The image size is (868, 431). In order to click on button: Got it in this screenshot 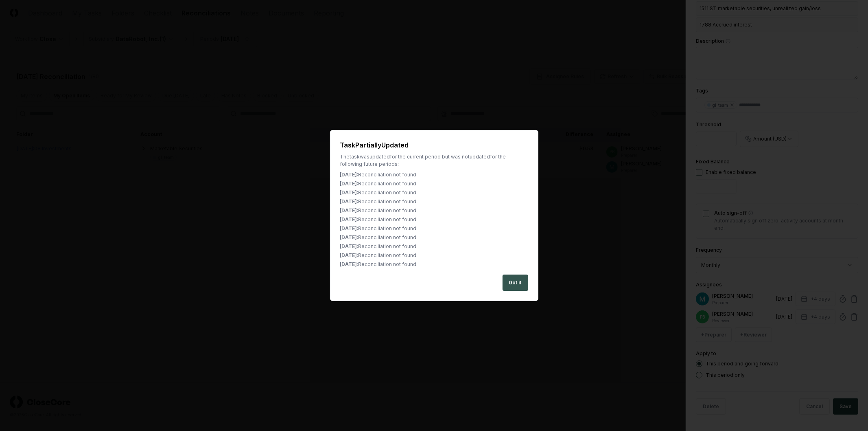, I will do `click(515, 282)`.